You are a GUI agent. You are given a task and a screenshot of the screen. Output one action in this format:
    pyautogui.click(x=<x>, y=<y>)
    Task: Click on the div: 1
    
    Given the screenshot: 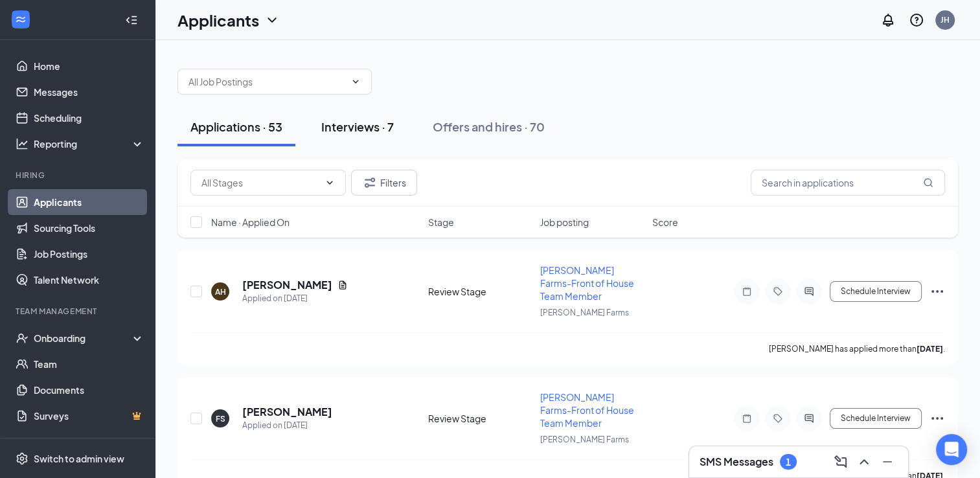 What is the action you would take?
    pyautogui.click(x=789, y=462)
    